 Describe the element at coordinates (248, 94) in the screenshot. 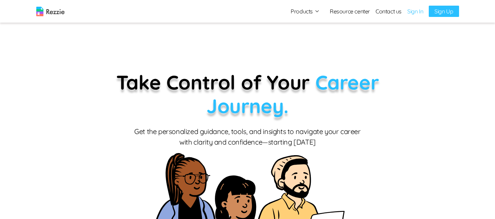

I see `p: Take Control of Your` at that location.